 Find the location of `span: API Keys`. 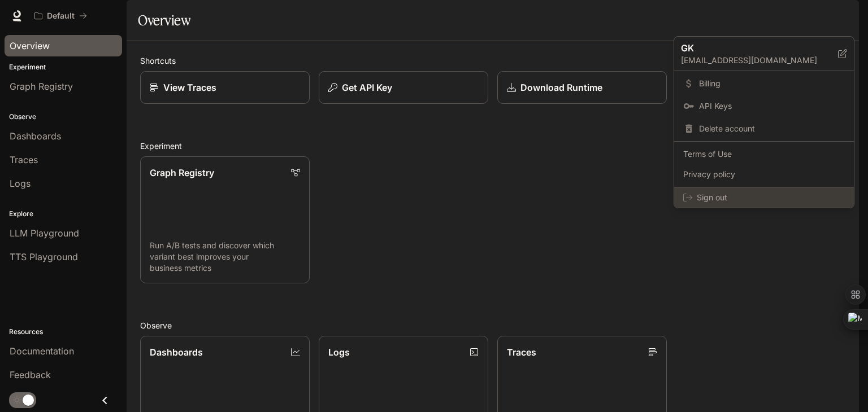

span: API Keys is located at coordinates (772, 106).